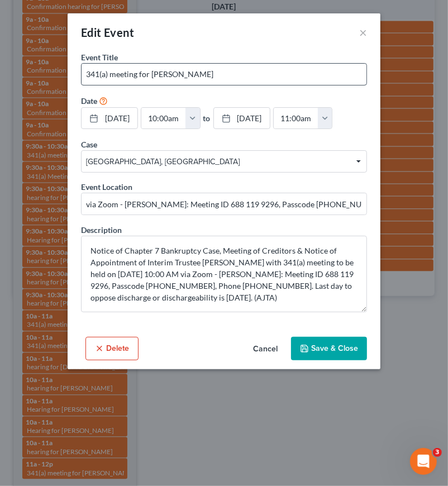 The width and height of the screenshot is (448, 486). I want to click on button: Save & Close, so click(329, 349).